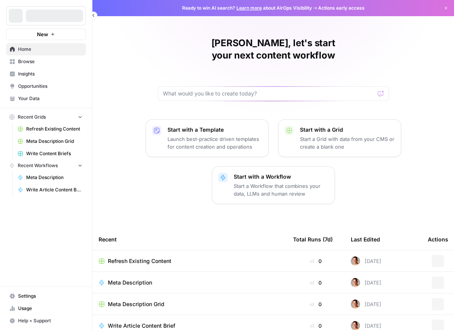  What do you see at coordinates (215, 130) in the screenshot?
I see `p: Start with a Template` at bounding box center [215, 130].